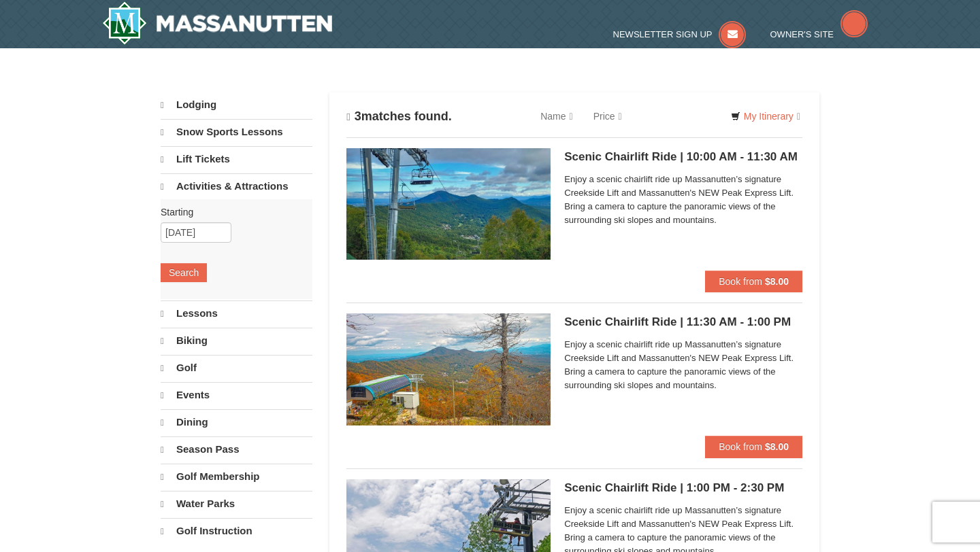  What do you see at coordinates (217, 23) in the screenshot?
I see `img: Massanutten Resort Logo` at bounding box center [217, 23].